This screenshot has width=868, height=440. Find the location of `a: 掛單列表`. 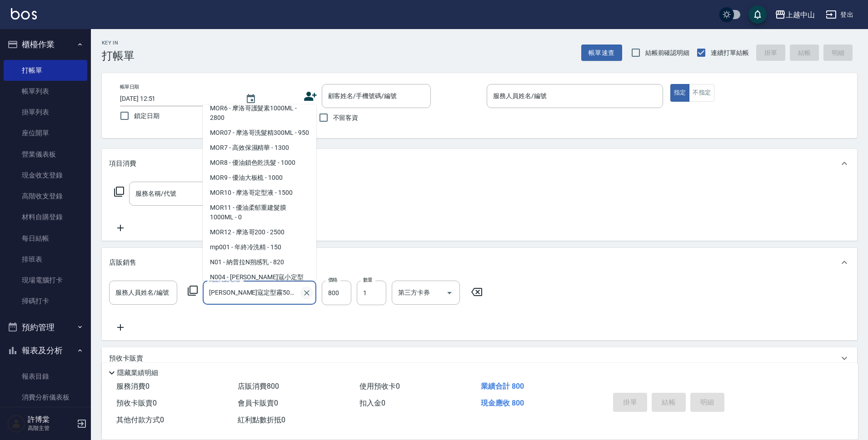

a: 掛單列表 is located at coordinates (45, 112).